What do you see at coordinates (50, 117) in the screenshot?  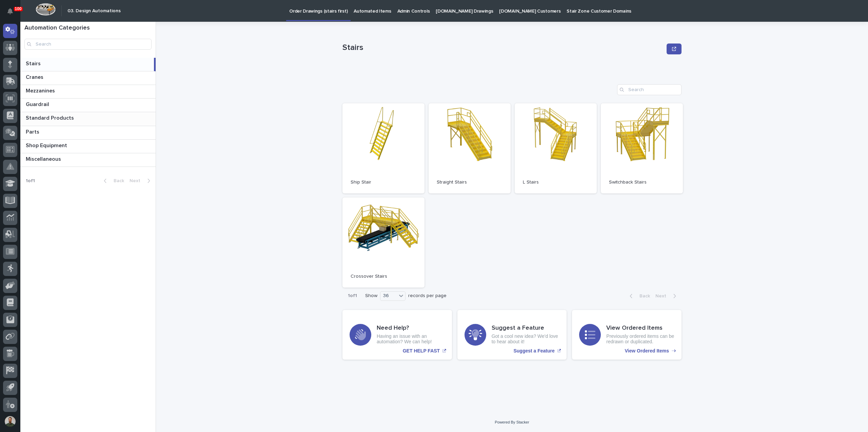 I see `p: Standard Products` at bounding box center [50, 117].